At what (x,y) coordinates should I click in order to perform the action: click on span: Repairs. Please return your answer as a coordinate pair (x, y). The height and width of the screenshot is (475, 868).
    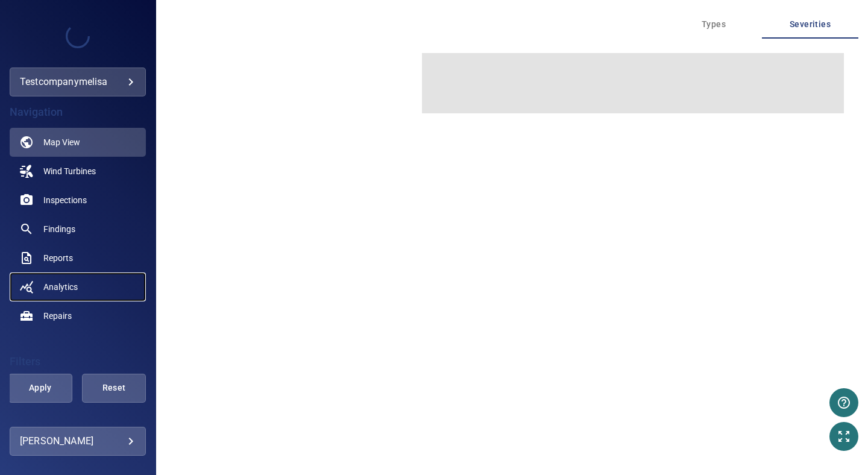
    Looking at the image, I should click on (57, 316).